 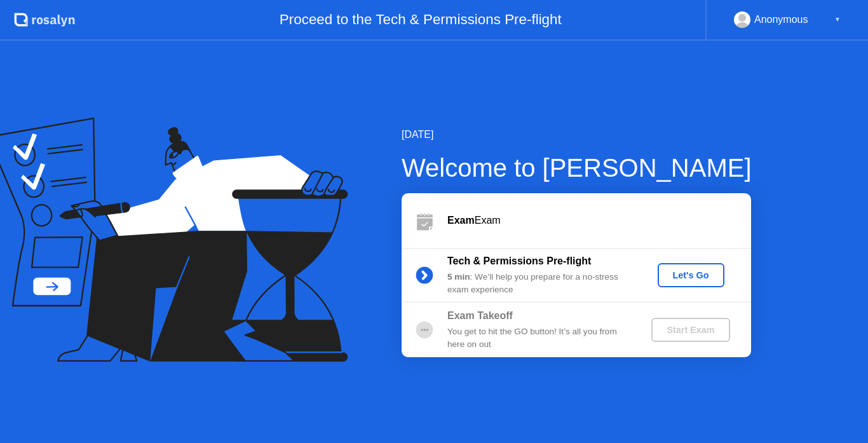 I want to click on button: Start Exam, so click(x=690, y=330).